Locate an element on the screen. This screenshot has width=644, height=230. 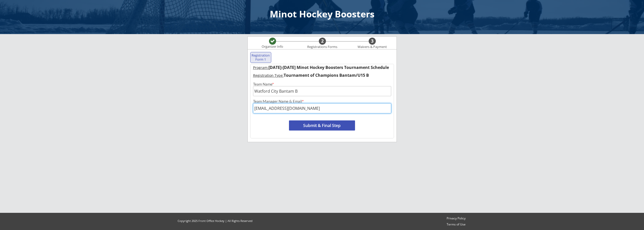
div: Organizer Info is located at coordinates (272, 47).